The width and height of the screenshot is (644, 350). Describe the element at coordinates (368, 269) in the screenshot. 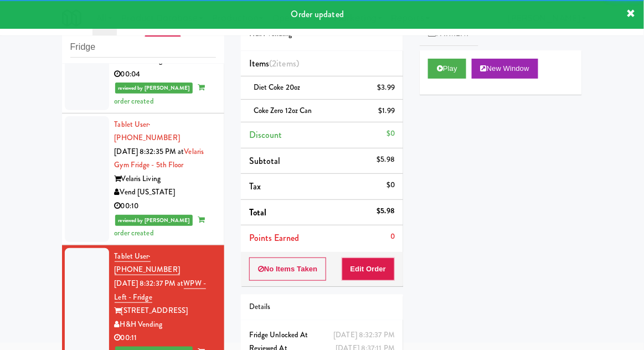

I see `button: Edit Order` at that location.